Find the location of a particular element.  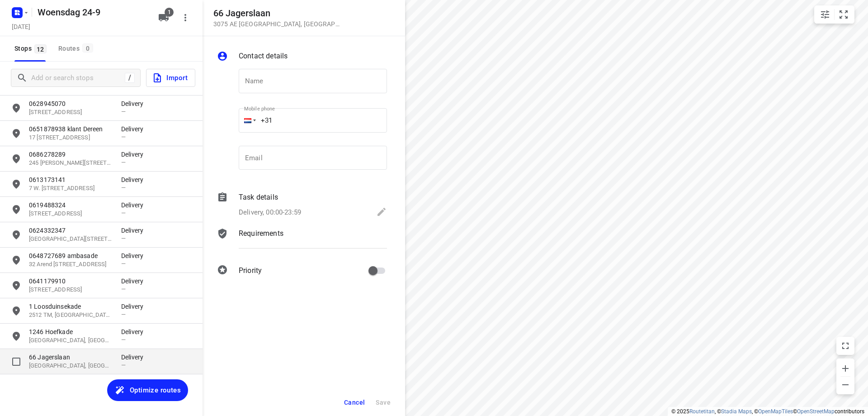

h5: Rename is located at coordinates (92, 13).